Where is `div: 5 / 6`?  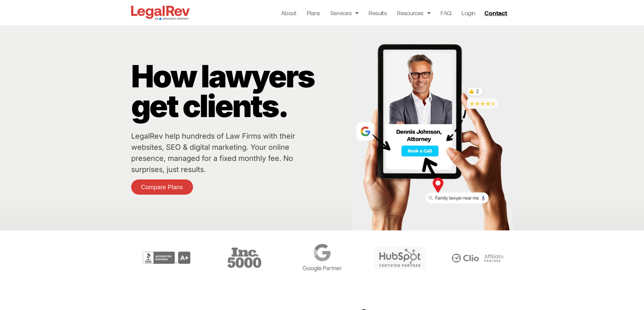
div: 5 / 6 is located at coordinates (400, 258).